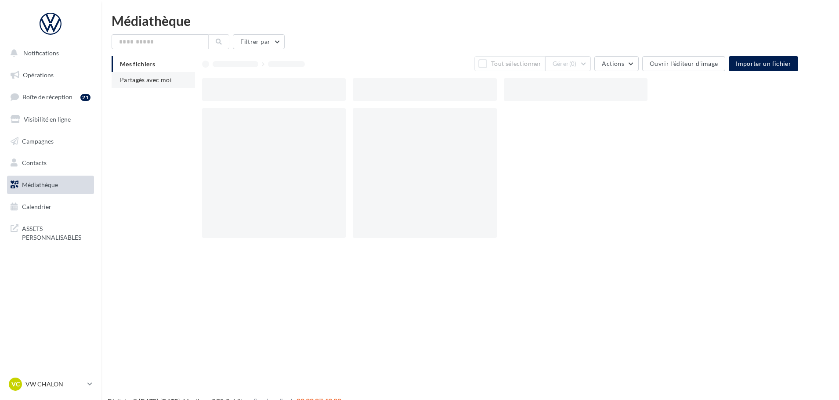 This screenshot has height=400, width=839. What do you see at coordinates (763, 64) in the screenshot?
I see `button: Importer un fichier` at bounding box center [763, 64].